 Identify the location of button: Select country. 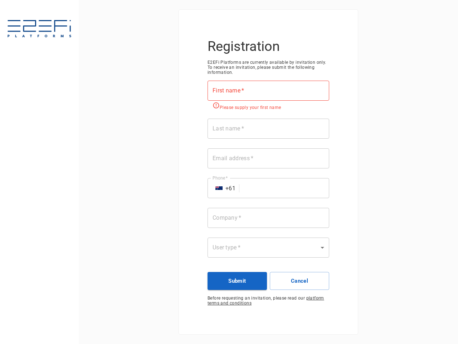
(219, 188).